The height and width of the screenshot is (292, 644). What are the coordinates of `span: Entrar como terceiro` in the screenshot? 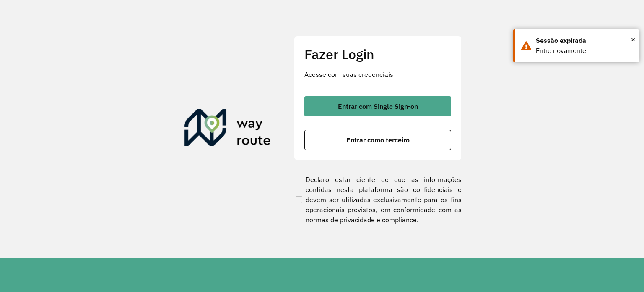 It's located at (378, 140).